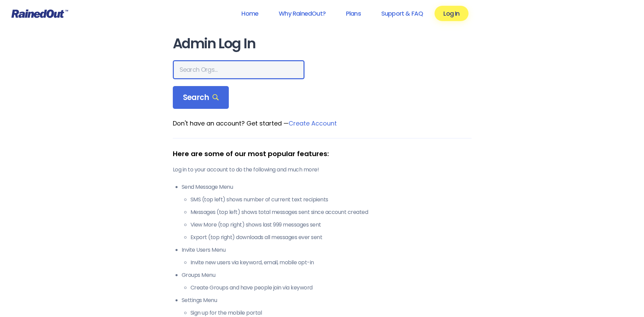  Describe the element at coordinates (331, 238) in the screenshot. I see `li: Export (top right) downloads all messages ever sent` at that location.